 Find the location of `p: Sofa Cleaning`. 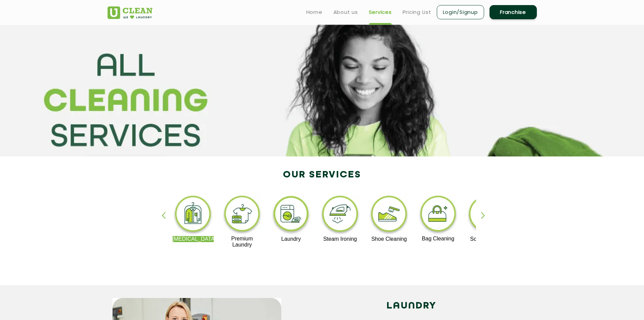

p: Sofa Cleaning is located at coordinates (487, 239).